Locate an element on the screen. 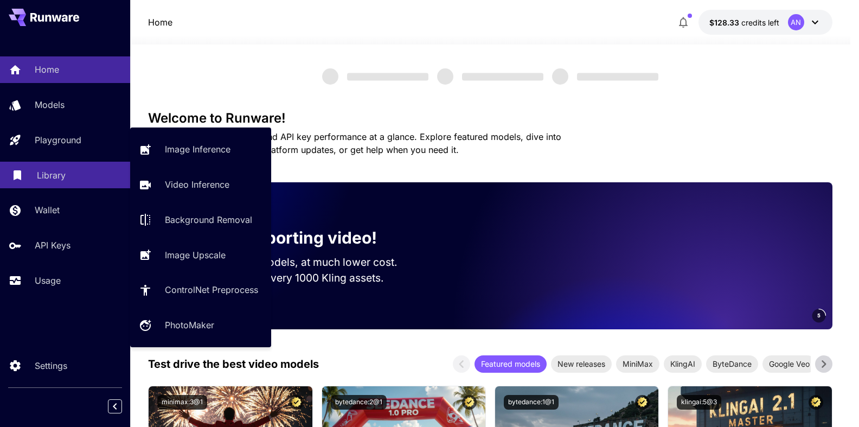 The height and width of the screenshot is (427, 859). p: Test drive the best video models is located at coordinates (233, 364).